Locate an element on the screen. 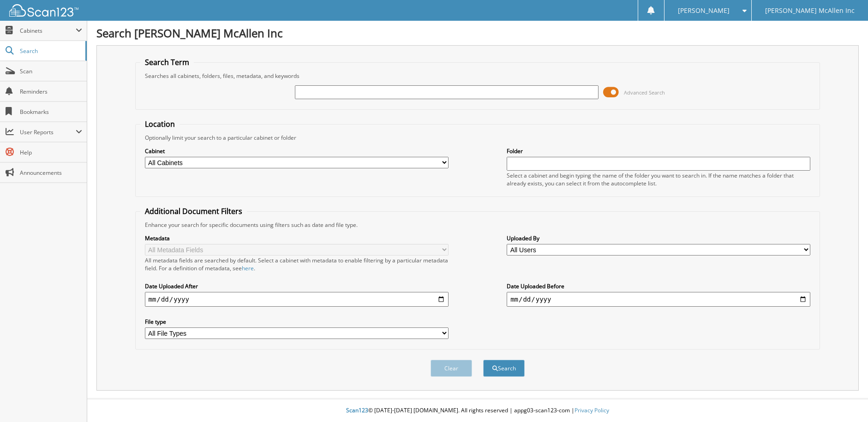 Image resolution: width=868 pixels, height=422 pixels. span: Help is located at coordinates (51, 152).